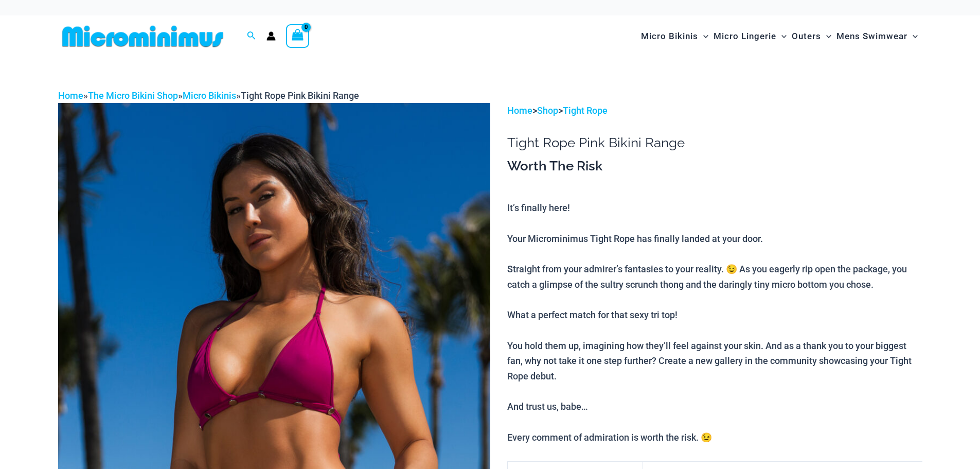  I want to click on h1: Tight Rope Pink Bikini Range, so click(714, 143).